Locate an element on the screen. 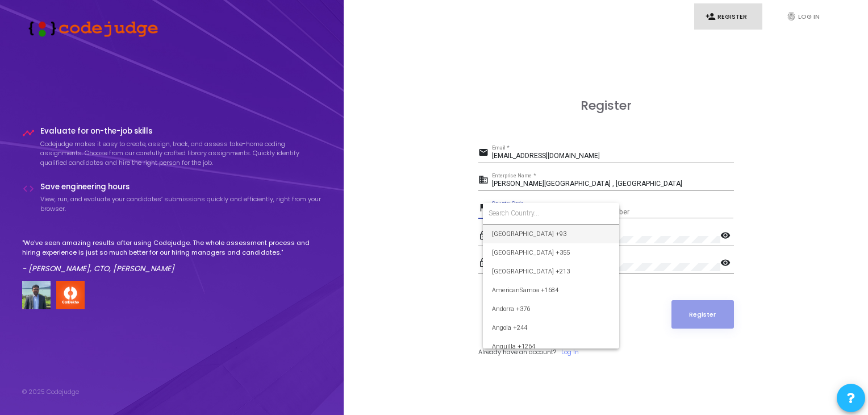  span: AmericanSamoa +1684 is located at coordinates (552, 290).